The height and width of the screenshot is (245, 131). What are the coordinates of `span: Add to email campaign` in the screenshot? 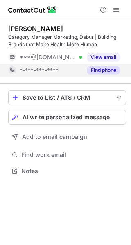 It's located at (54, 137).